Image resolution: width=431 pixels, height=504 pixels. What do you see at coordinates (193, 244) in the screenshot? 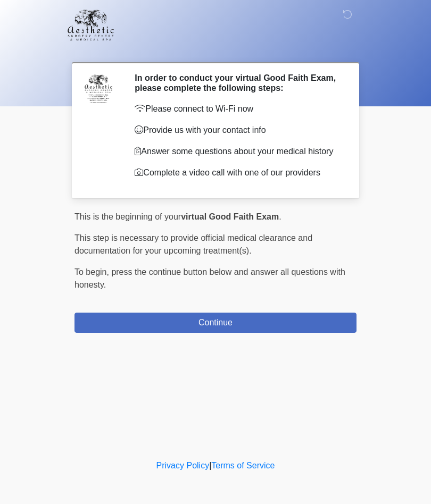
I see `span: This step is necessary to provide official medical clearance and documentation for your upcoming ...` at bounding box center [193, 244].